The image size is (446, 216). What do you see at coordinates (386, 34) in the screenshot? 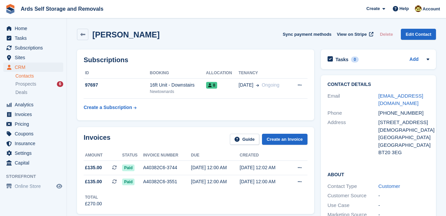
I see `button: Delete` at bounding box center [386, 34].